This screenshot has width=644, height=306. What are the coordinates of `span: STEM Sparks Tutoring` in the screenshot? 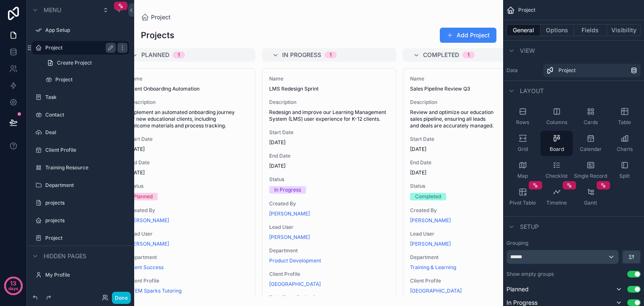 It's located at (155, 291).